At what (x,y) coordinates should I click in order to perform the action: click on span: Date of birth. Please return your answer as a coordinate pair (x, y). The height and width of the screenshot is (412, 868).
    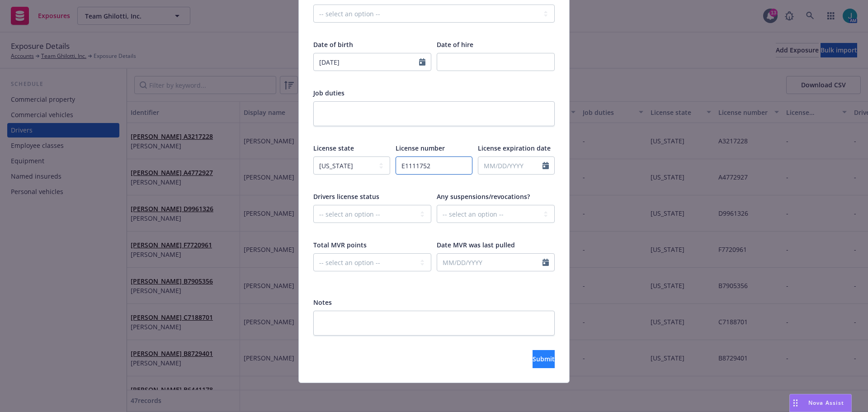
    Looking at the image, I should click on (333, 45).